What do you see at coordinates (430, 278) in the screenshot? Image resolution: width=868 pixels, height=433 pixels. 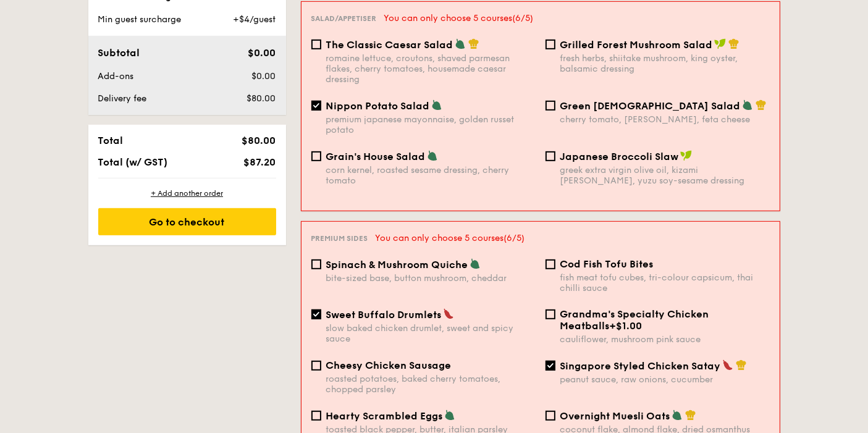 I see `div: bite-sized base, button mushroom, cheddar` at bounding box center [430, 278].